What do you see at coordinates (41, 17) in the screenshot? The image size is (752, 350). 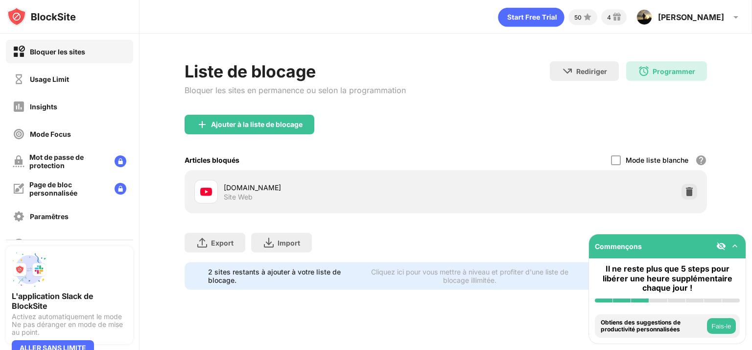 I see `img: logo-blocksite.svg` at bounding box center [41, 17].